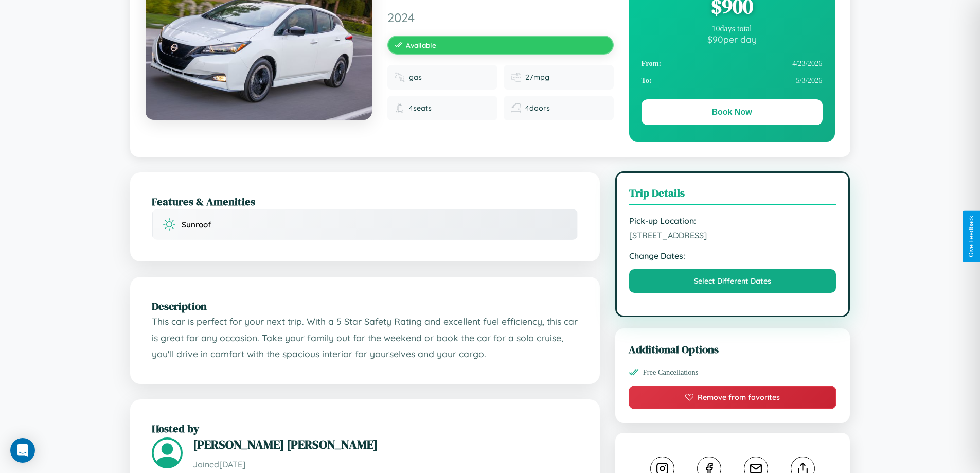  Describe the element at coordinates (732, 349) in the screenshot. I see `h3: Additional Options` at that location.